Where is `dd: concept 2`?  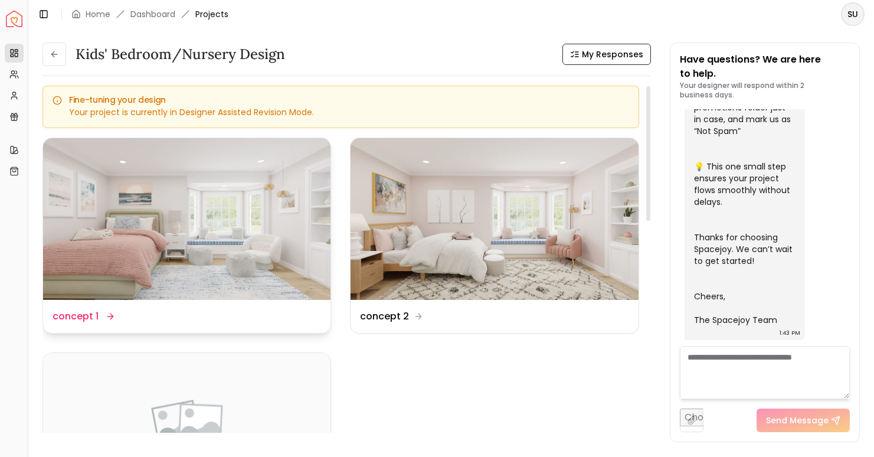
dd: concept 2 is located at coordinates (384, 316).